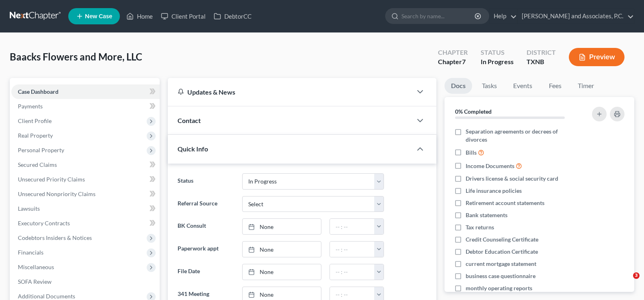 The height and width of the screenshot is (300, 644). What do you see at coordinates (473, 111) in the screenshot?
I see `strong: 0% Completed` at bounding box center [473, 111].